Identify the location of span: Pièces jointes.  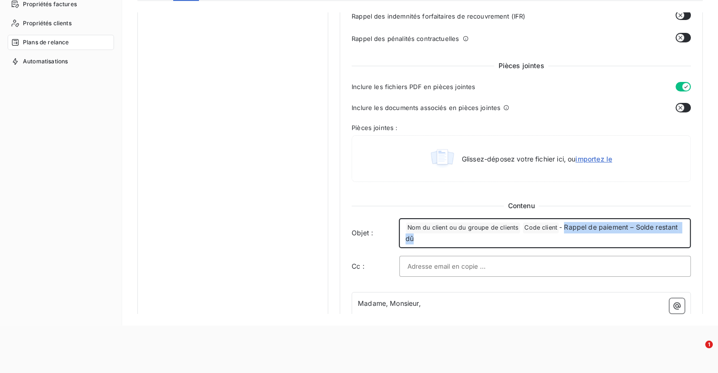
(521, 66).